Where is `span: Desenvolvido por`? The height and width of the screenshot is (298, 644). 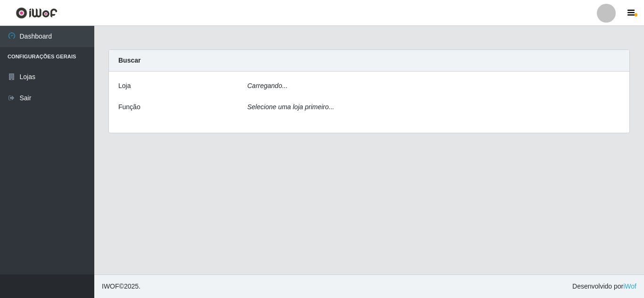 span: Desenvolvido por is located at coordinates (604, 286).